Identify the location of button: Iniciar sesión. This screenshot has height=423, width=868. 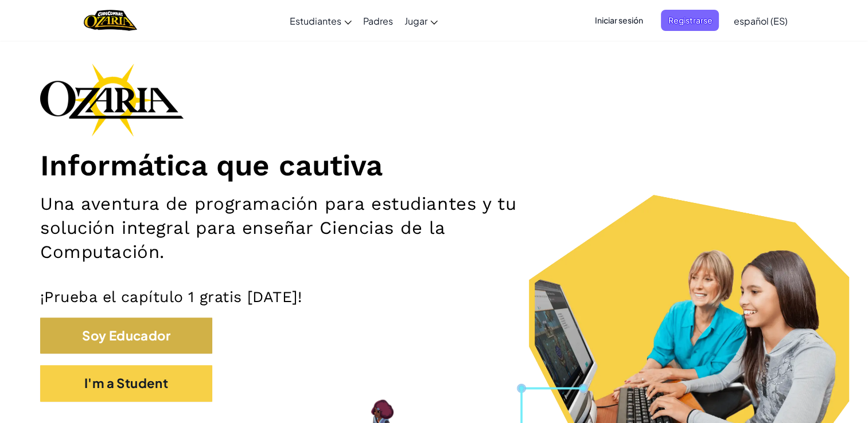
(619, 20).